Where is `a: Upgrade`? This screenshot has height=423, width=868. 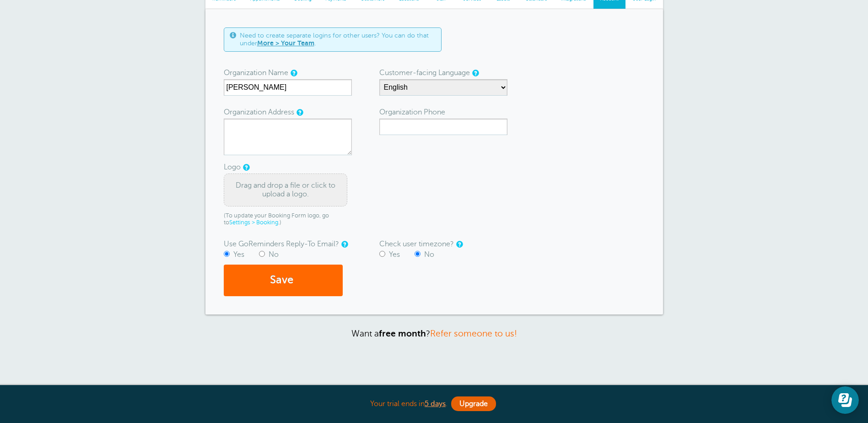 a: Upgrade is located at coordinates (474, 404).